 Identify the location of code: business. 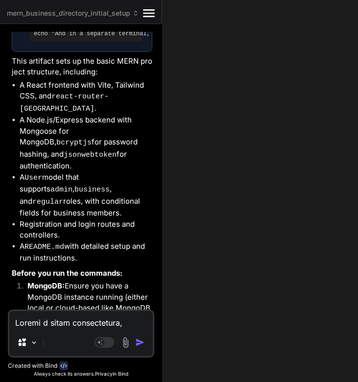
(92, 190).